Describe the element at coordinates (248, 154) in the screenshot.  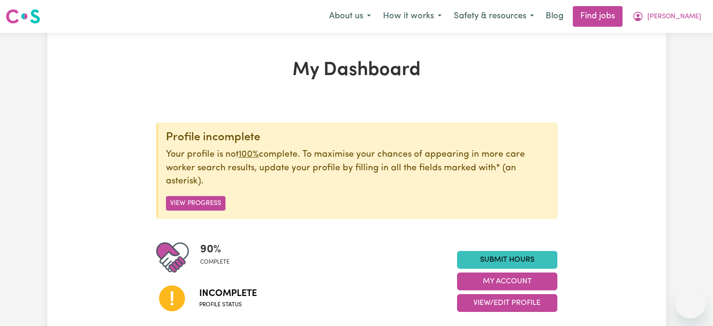
I see `u: 100%` at that location.